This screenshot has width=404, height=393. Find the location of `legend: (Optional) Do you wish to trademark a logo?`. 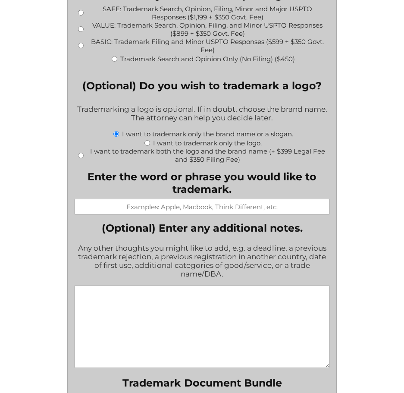

legend: (Optional) Do you wish to trademark a logo? is located at coordinates (202, 85).